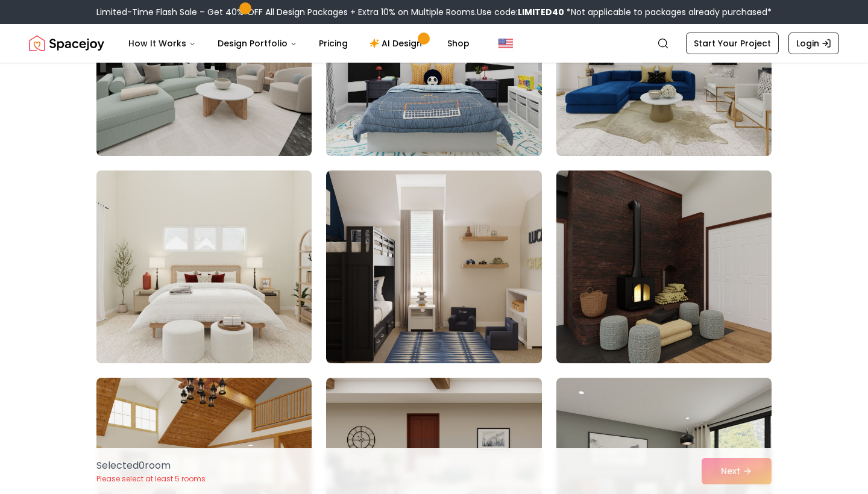 This screenshot has height=494, width=868. Describe the element at coordinates (204, 267) in the screenshot. I see `img: Room room-4` at that location.